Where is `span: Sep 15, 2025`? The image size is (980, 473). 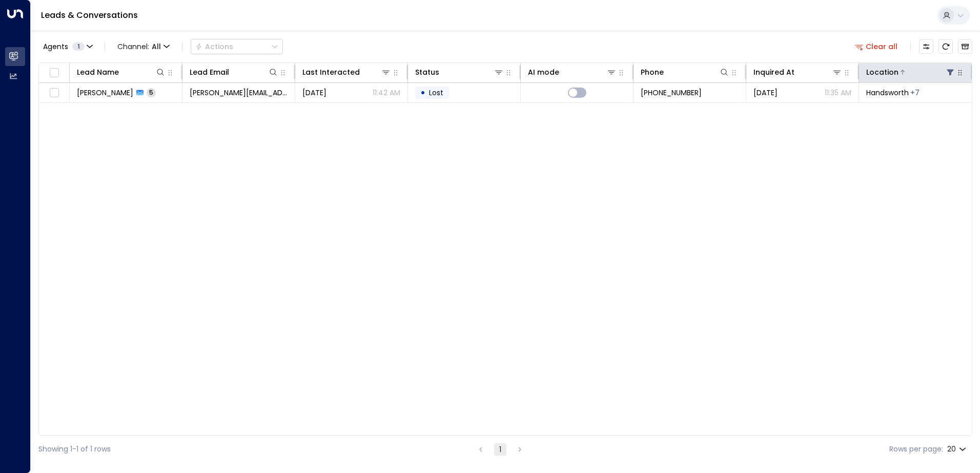
span: Sep 15, 2025 is located at coordinates (314, 93).